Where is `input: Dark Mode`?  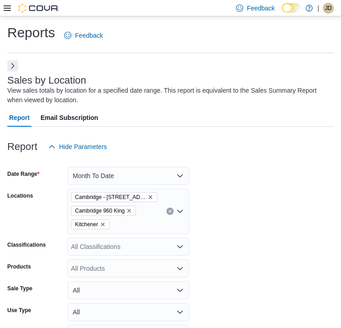 input: Dark Mode is located at coordinates (291, 8).